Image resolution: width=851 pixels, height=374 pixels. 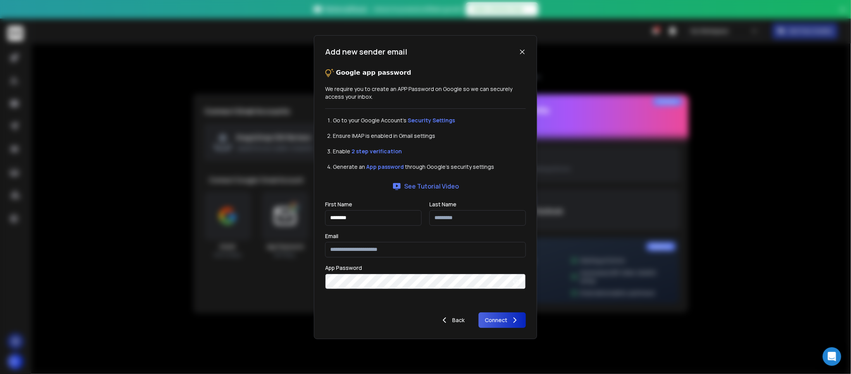 What do you see at coordinates (385, 167) in the screenshot?
I see `a: App password` at bounding box center [385, 167].